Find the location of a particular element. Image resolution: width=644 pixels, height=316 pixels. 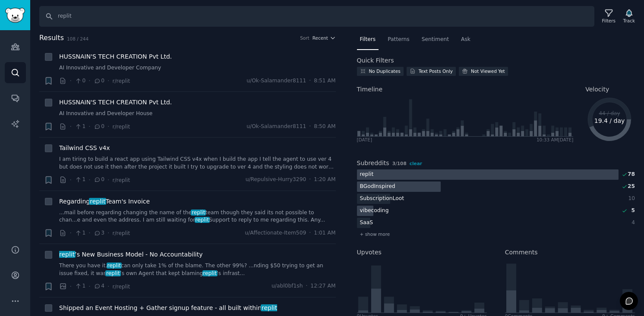

input: Search Keyword is located at coordinates (317, 16).